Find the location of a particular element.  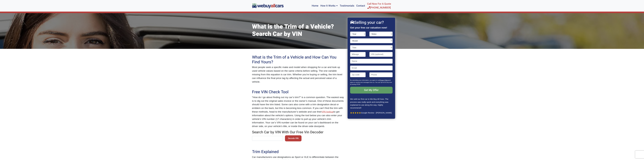

a: Testimonials is located at coordinates (347, 6).